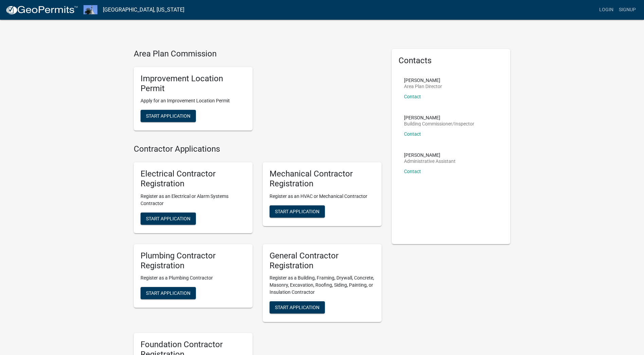  Describe the element at coordinates (193, 261) in the screenshot. I see `h5: Plumbing Contractor Registration` at that location.